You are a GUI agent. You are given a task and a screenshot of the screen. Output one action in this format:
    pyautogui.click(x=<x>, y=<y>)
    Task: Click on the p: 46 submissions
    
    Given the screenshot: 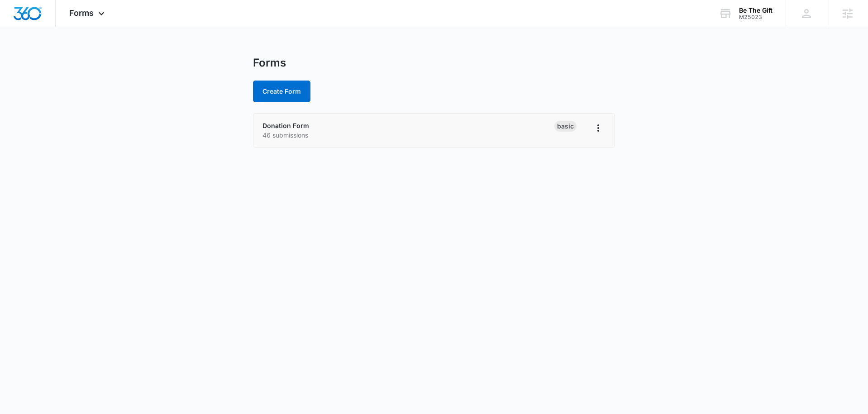 What is the action you would take?
    pyautogui.click(x=408, y=135)
    